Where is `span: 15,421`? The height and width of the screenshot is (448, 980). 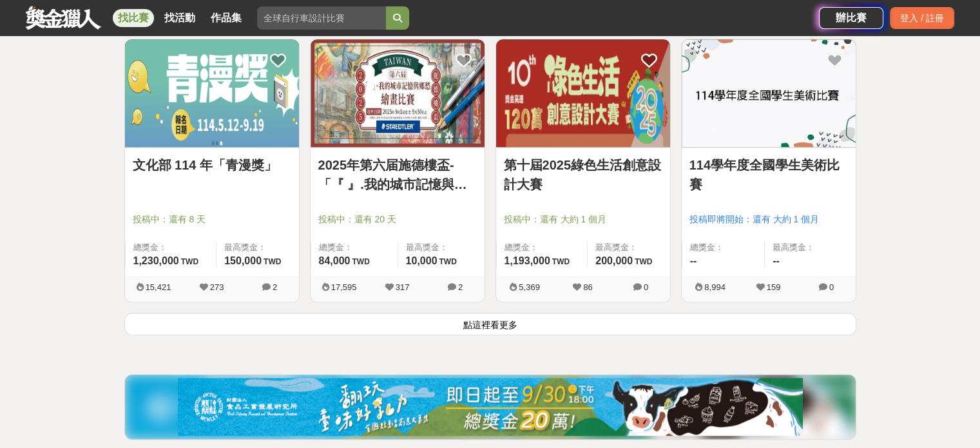 span: 15,421 is located at coordinates (158, 287).